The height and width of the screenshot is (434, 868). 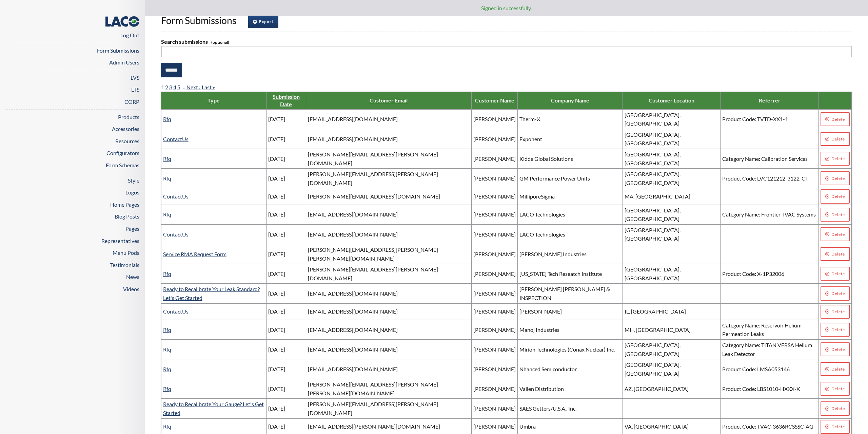 I want to click on td: Category Name: TITAN VERSA Helium Leak Detector, so click(x=770, y=349).